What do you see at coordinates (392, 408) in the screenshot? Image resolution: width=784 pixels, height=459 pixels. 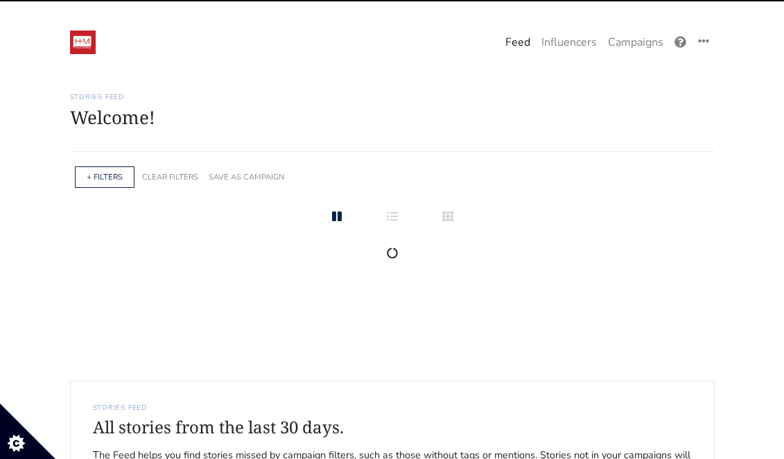 I see `h6: STORIES FEED` at bounding box center [392, 408].